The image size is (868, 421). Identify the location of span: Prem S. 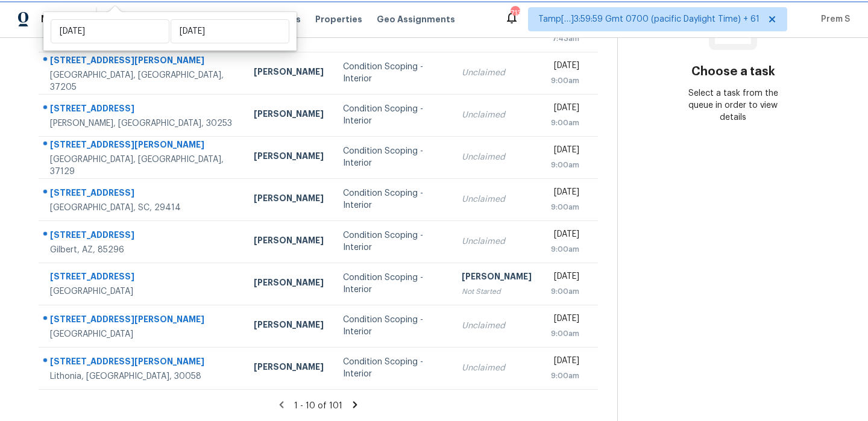
(833, 19).